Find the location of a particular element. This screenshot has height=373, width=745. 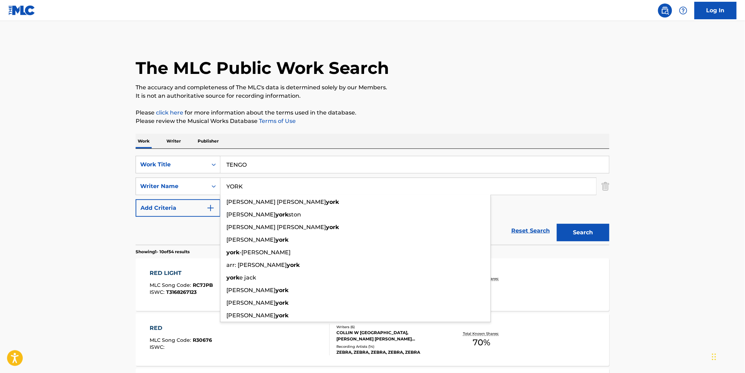

p: Publisher is located at coordinates (208, 141).